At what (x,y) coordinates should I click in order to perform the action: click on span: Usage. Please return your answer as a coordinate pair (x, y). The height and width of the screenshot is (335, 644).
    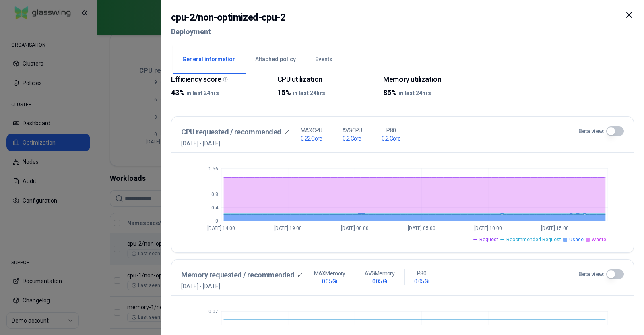
    Looking at the image, I should click on (576, 240).